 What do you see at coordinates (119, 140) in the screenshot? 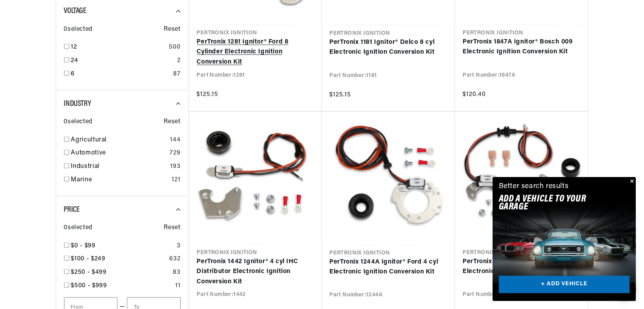
I see `a: Agricultural` at bounding box center [119, 140].